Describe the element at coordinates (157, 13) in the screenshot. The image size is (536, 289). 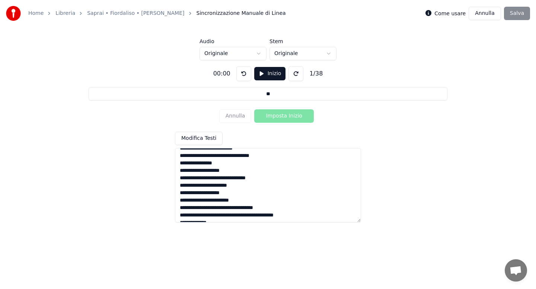
I see `nav: breadcrumb` at that location.